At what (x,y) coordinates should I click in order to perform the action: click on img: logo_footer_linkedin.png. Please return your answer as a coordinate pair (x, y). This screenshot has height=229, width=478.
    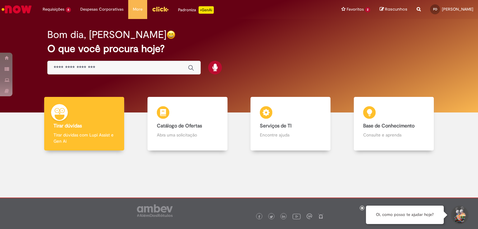
    Looking at the image, I should click on (284, 217).